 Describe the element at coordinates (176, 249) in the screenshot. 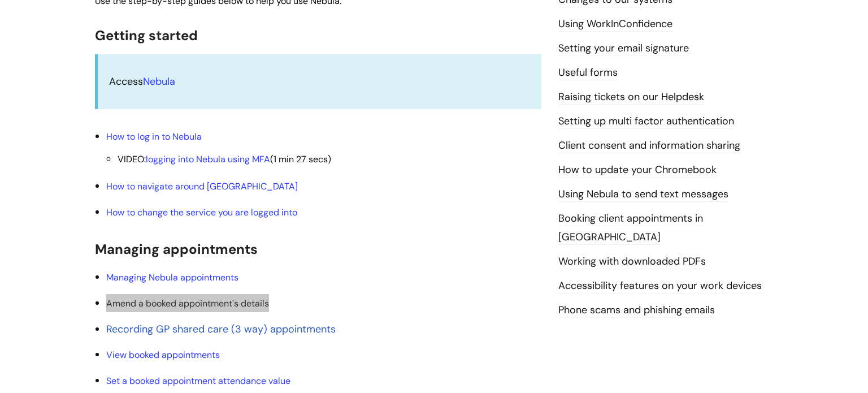

I see `span: Managing appointments` at that location.